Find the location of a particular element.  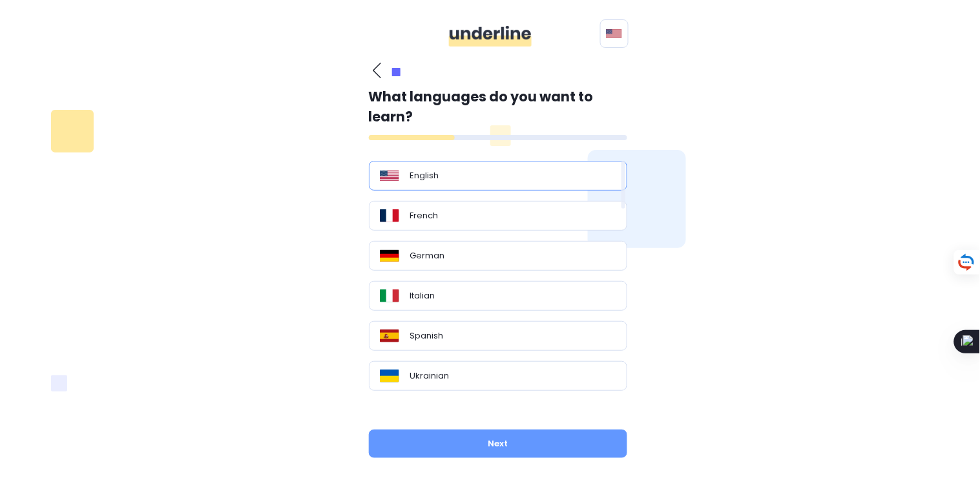

img: ddgMu+Zv+CXDCfumCWfsmuPlDdRfDDxAd9LAAAAAAElFTkSuQmCC is located at coordinates (490, 36).